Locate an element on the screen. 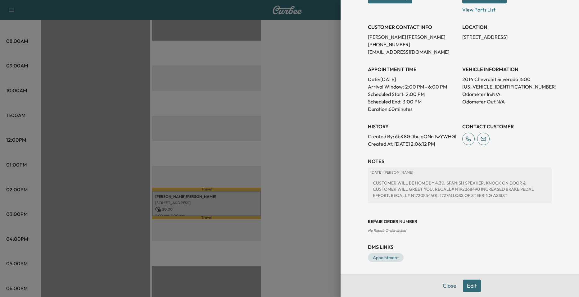  p: Created By : 6bK8GDbujoONnTwYWHGl is located at coordinates (413, 136).